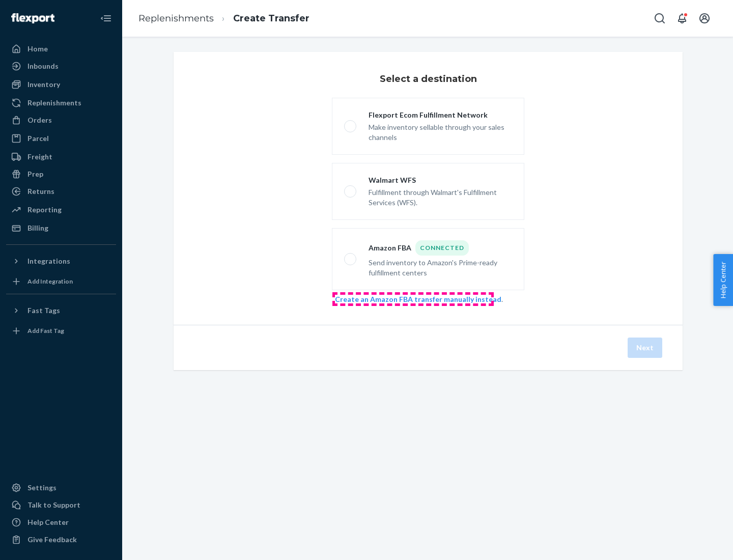 This screenshot has width=733, height=560. I want to click on a: Billing, so click(61, 228).